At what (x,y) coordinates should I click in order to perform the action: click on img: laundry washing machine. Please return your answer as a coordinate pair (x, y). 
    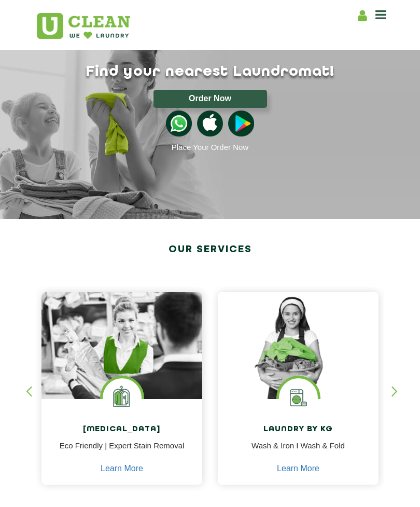
    Looking at the image, I should click on (298, 397).